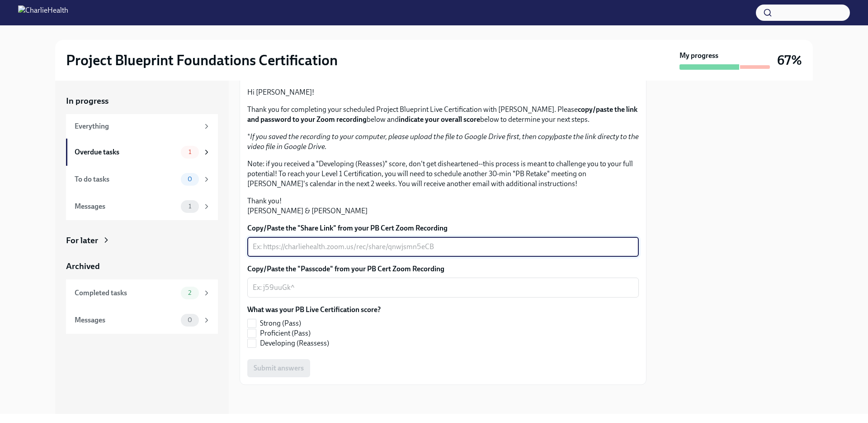 The image size is (868, 423). Describe the element at coordinates (126, 152) in the screenshot. I see `div: Overdue tasks` at that location.